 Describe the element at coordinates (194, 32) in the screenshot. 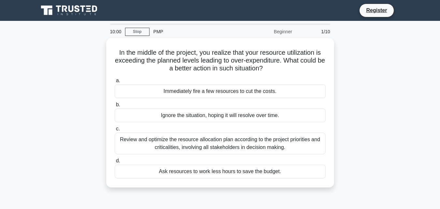

I see `div: PMP` at that location.